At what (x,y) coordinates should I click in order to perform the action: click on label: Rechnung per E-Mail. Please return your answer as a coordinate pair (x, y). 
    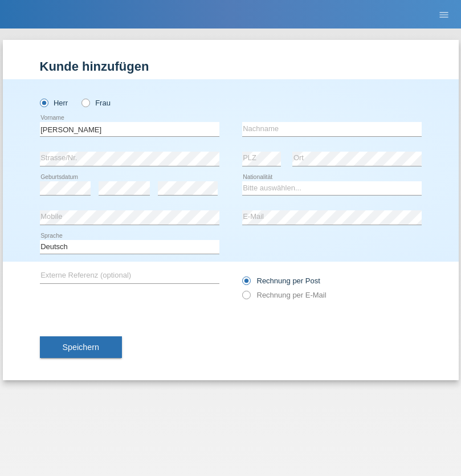
    Looking at the image, I should click on (284, 295).